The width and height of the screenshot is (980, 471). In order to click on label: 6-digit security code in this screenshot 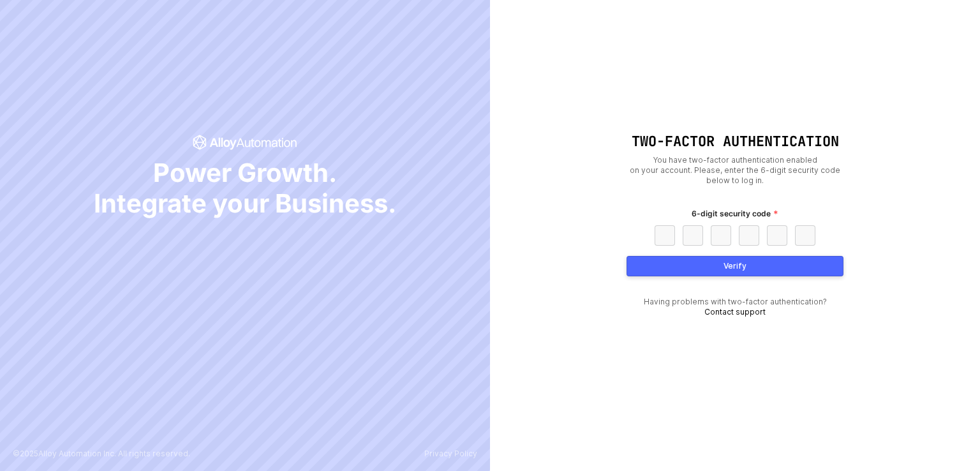, I will do `click(735, 214)`.